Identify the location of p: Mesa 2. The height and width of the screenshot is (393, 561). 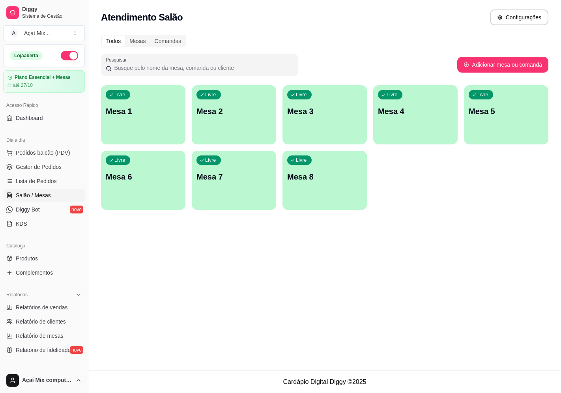
(234, 111).